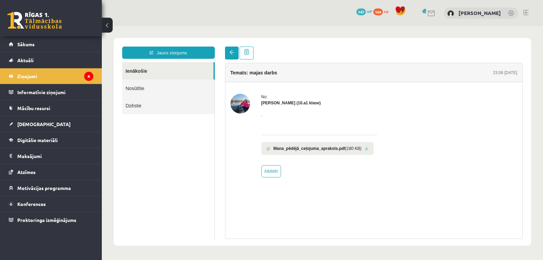 This screenshot has height=260, width=543. Describe the element at coordinates (66, 44) in the screenshot. I see `a: Ienākošie` at that location.